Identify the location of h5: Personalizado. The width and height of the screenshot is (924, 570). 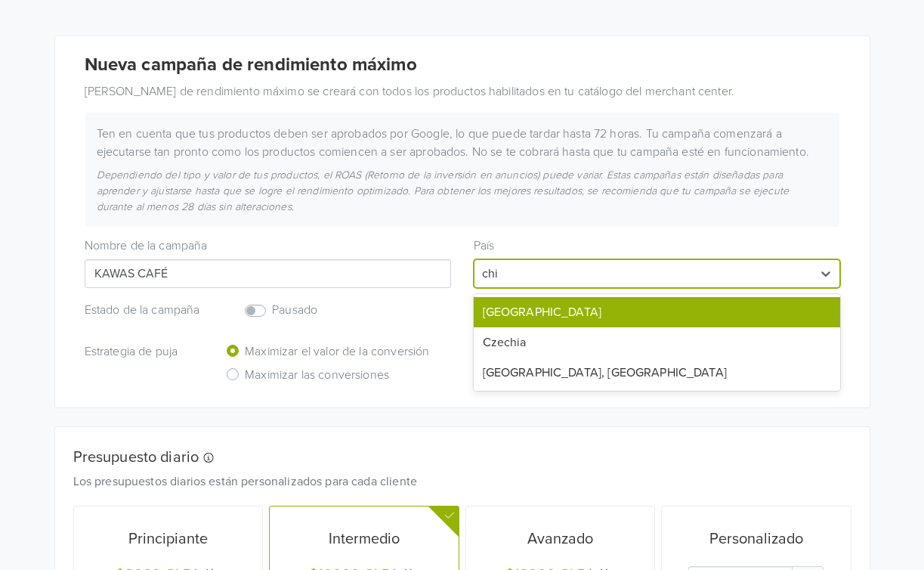
(757, 538).